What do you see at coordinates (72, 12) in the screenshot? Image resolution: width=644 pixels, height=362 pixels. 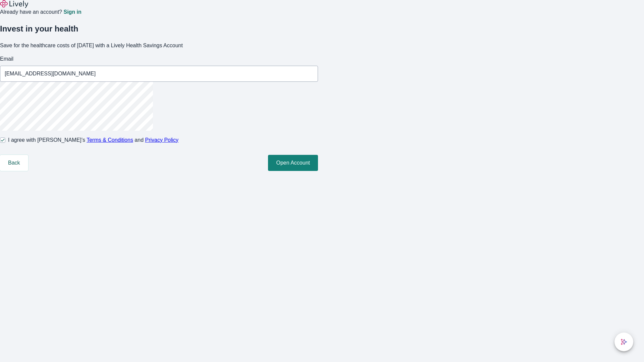 I see `div: Sign in` at bounding box center [72, 12].